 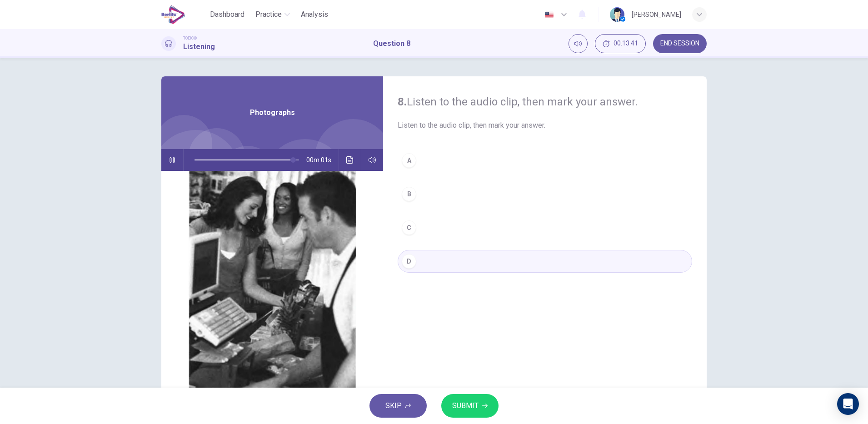 What do you see at coordinates (545, 160) in the screenshot?
I see `button: A` at bounding box center [545, 160].